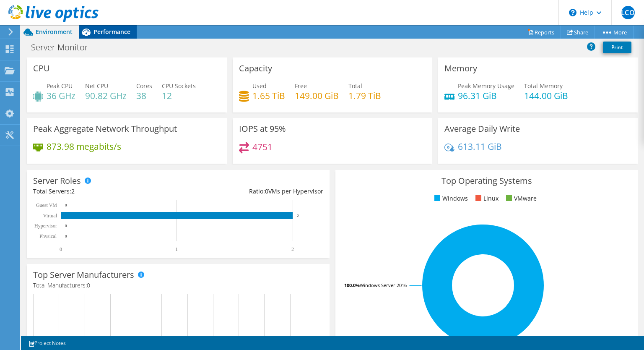 This screenshot has height=350, width=644. Describe the element at coordinates (73, 191) in the screenshot. I see `span: 2` at that location.